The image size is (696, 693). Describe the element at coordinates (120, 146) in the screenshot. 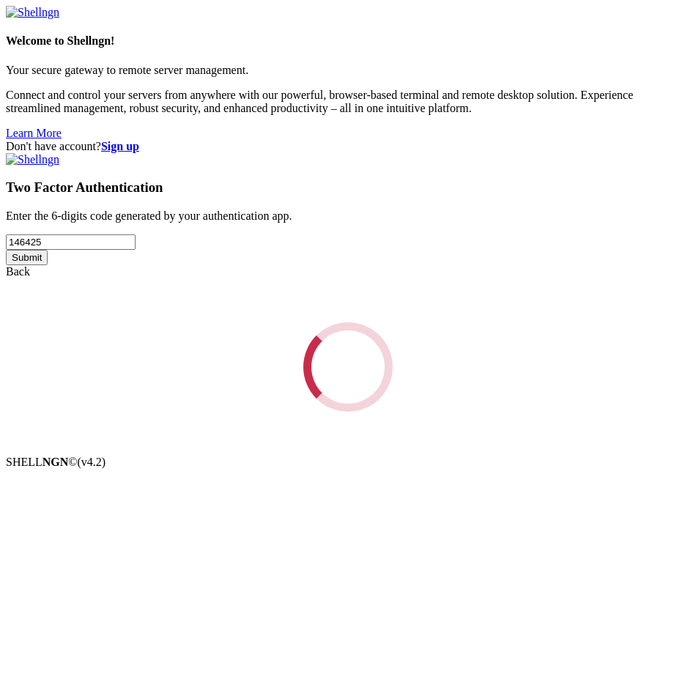

I see `a: Sign up` at that location.